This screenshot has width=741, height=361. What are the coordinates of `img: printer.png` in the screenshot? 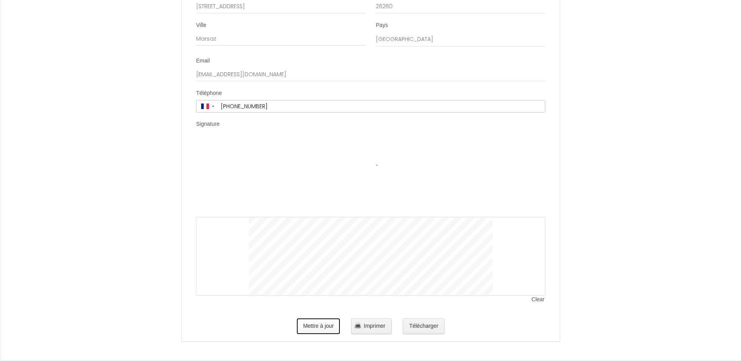 It's located at (358, 326).